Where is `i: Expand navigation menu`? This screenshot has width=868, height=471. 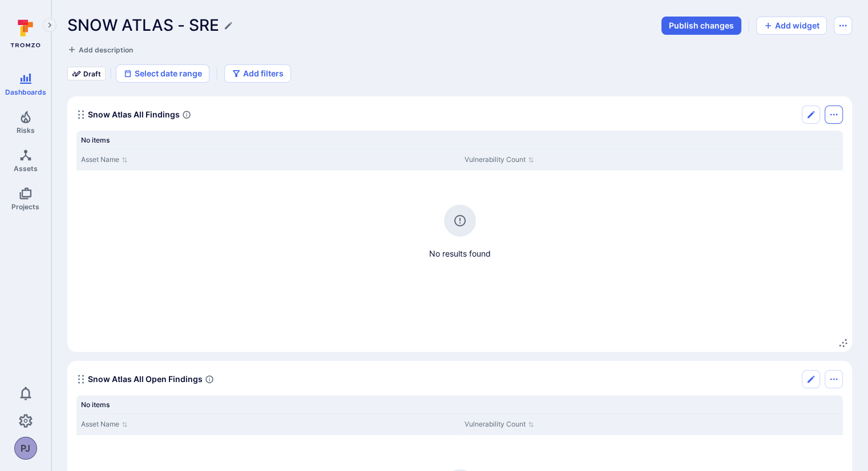 i: Expand navigation menu is located at coordinates (50, 25).